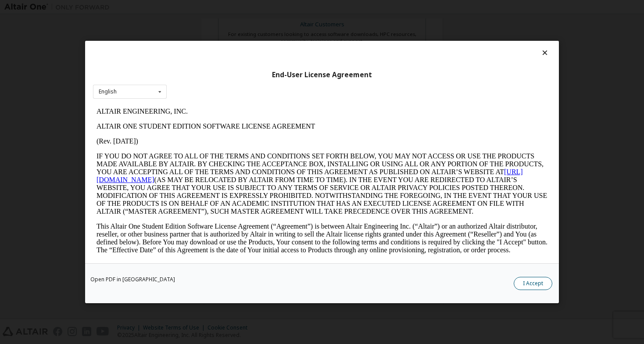 This screenshot has width=644, height=344. Describe the element at coordinates (533, 284) in the screenshot. I see `button: I Accept` at that location.